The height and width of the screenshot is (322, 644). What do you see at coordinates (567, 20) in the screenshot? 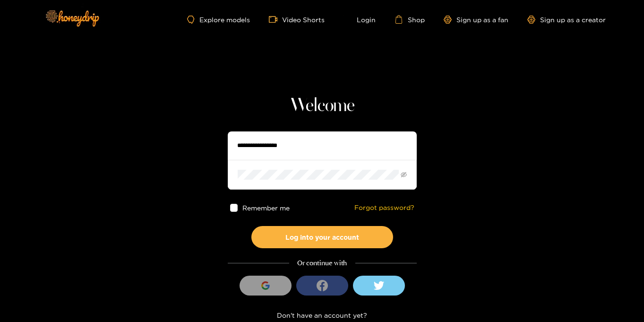
I see `a: Sign up as a creator` at bounding box center [567, 20].